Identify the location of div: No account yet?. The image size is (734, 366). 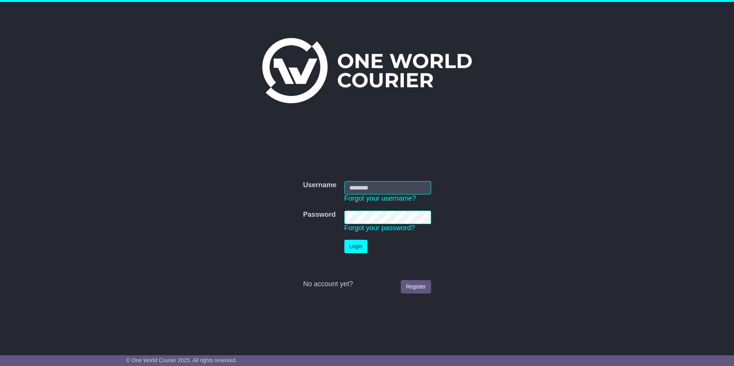
(367, 284).